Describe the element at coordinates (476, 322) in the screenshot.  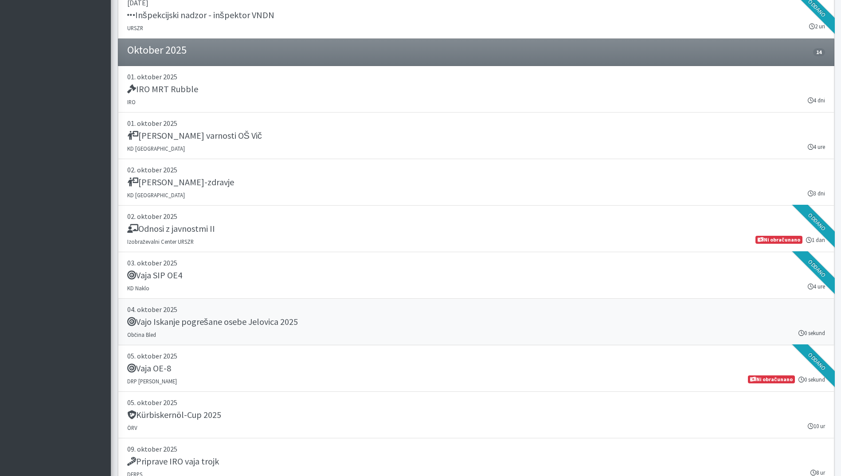
I see `a: 04. oktober 2025 Vajo Iskanje pogrešane osebe Jelovica 2025 Občina Bled 0 sekund` at that location.